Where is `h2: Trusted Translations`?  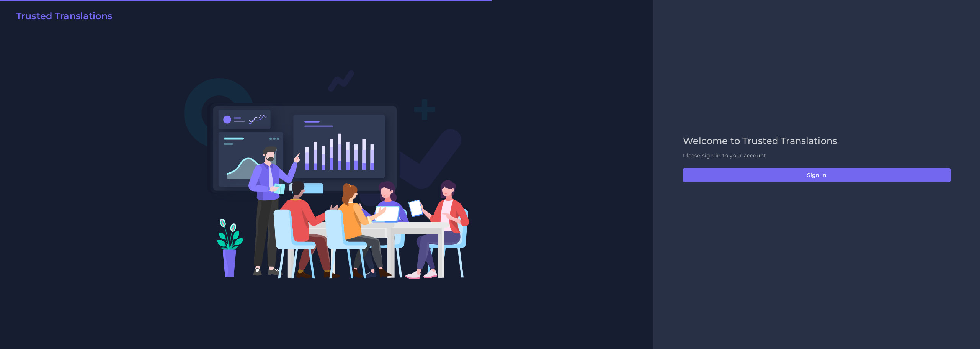
h2: Trusted Translations is located at coordinates (64, 16).